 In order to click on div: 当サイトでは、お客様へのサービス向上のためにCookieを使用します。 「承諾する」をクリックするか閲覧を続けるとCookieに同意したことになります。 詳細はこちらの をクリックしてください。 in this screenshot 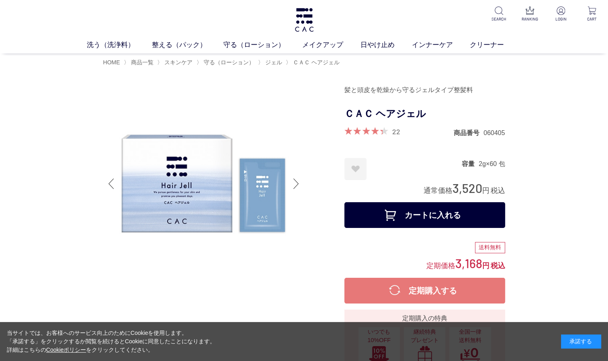, I will do `click(111, 341)`.